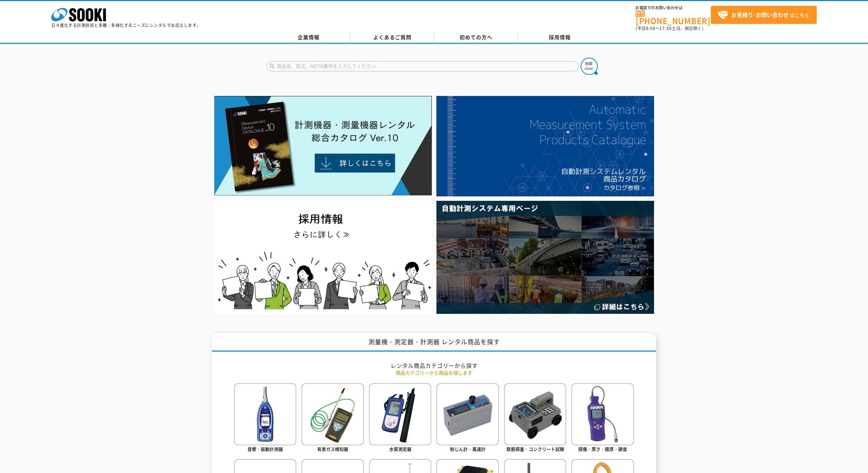 The height and width of the screenshot is (473, 868). Describe the element at coordinates (603, 449) in the screenshot. I see `span: 探傷・厚さ・膜厚・硬度` at that location.